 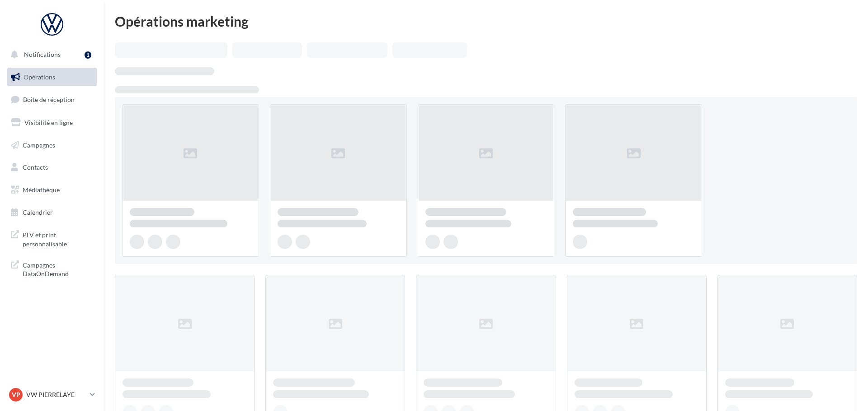 I want to click on a: Campagnes, so click(x=52, y=146).